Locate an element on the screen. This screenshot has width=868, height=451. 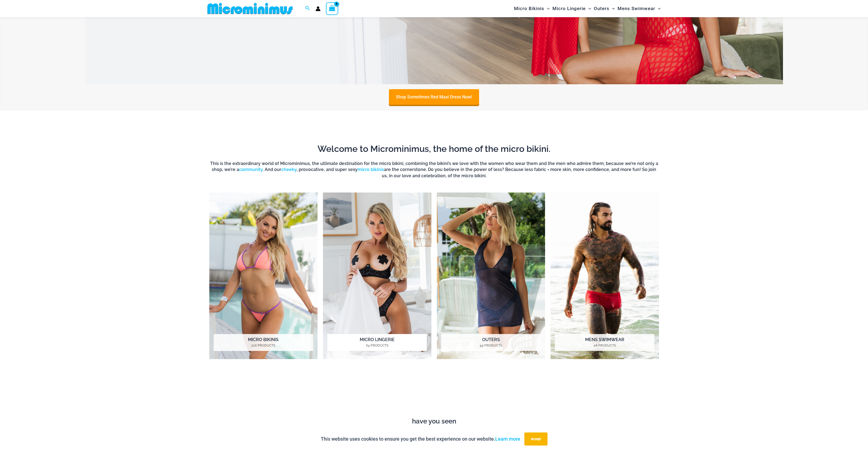
img: MM SHOP LOGO FLAT is located at coordinates (250, 9).